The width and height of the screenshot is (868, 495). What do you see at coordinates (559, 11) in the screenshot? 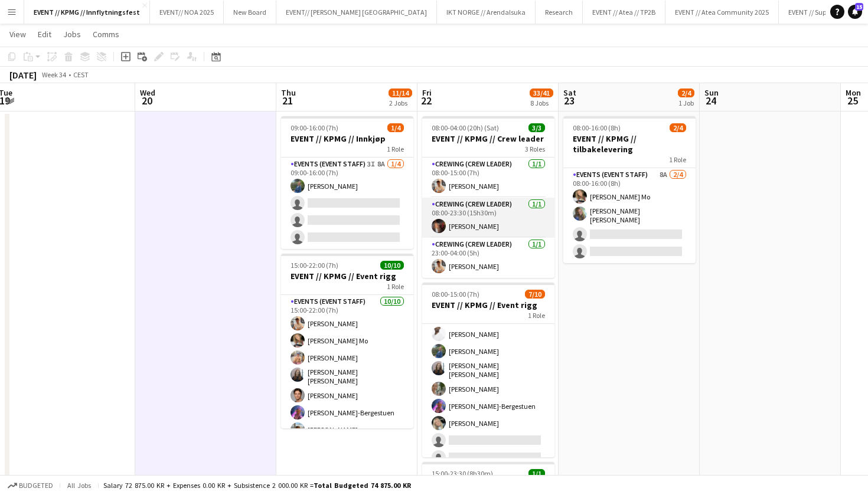
I see `button: Research` at bounding box center [559, 11].